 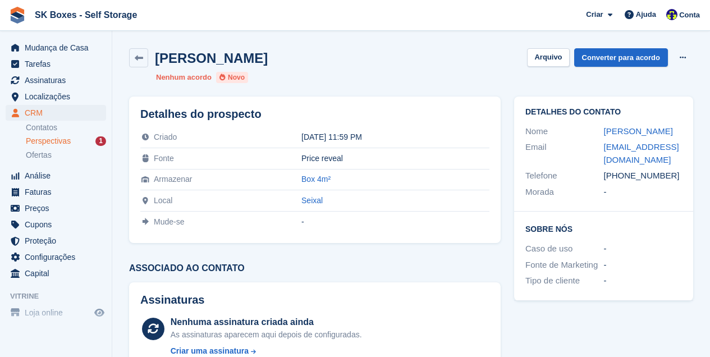 What do you see at coordinates (58, 97) in the screenshot?
I see `span: Localizações` at bounding box center [58, 97].